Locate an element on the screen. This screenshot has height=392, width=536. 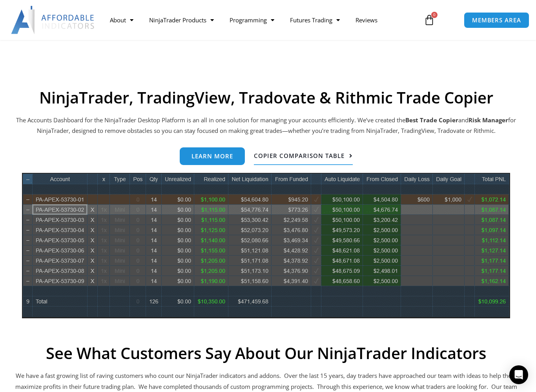
a: Learn more is located at coordinates (212, 156).